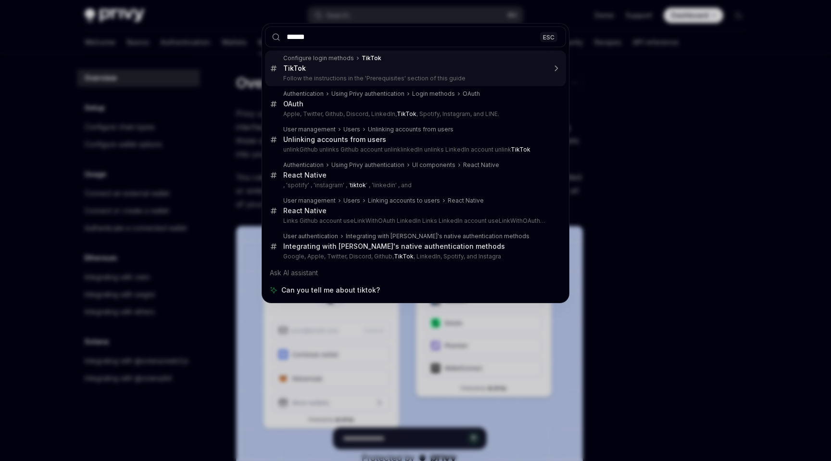 The width and height of the screenshot is (831, 461). Describe the element at coordinates (414, 185) in the screenshot. I see `p: , 'spotify' , 'instagram' , ' ' , 'linkedin' , and` at that location.